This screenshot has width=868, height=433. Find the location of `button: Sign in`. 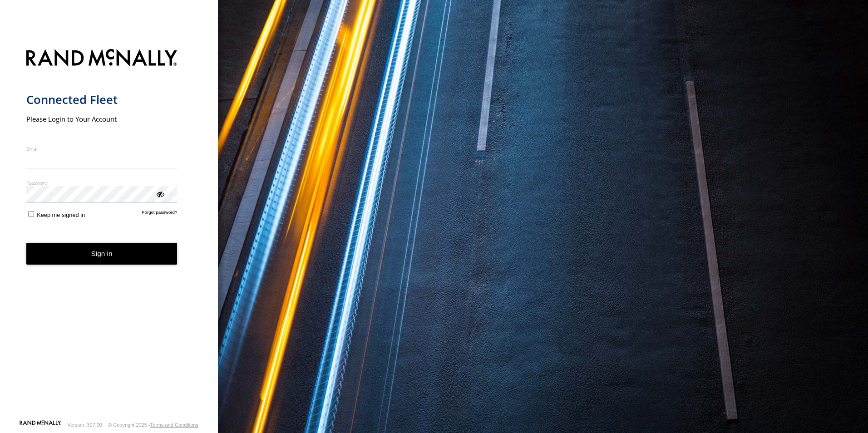

button: Sign in is located at coordinates (102, 254).